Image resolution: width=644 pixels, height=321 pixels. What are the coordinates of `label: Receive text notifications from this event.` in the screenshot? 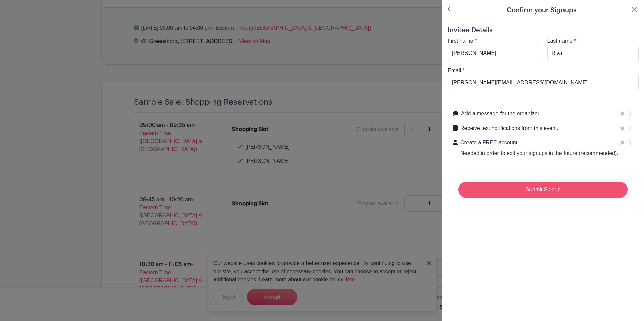 It's located at (509, 128).